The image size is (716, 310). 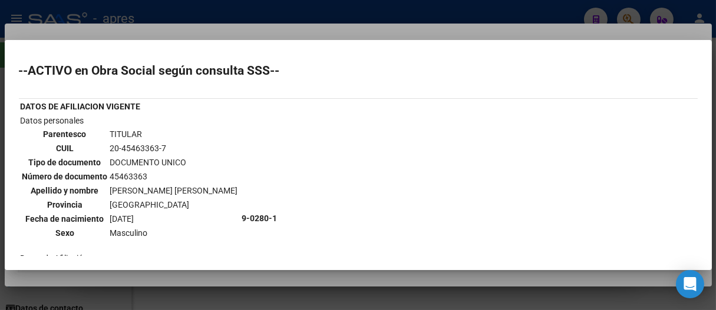 What do you see at coordinates (174, 177) in the screenshot?
I see `td: 45463363` at bounding box center [174, 177].